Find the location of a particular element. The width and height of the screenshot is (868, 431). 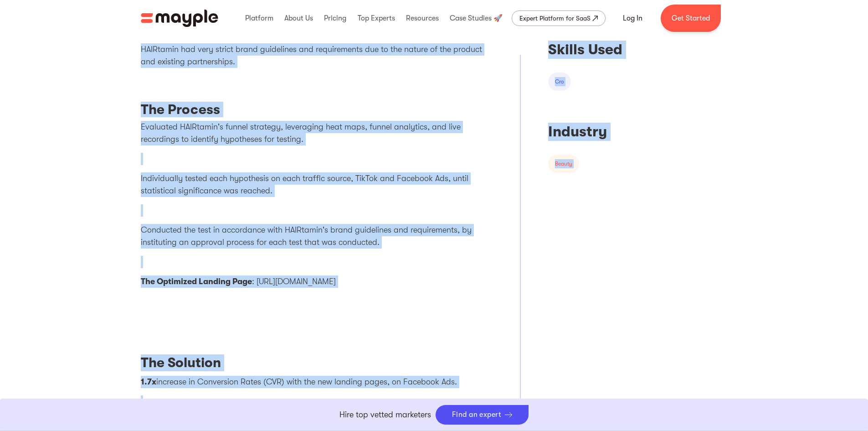

a: Log In is located at coordinates (633, 18).